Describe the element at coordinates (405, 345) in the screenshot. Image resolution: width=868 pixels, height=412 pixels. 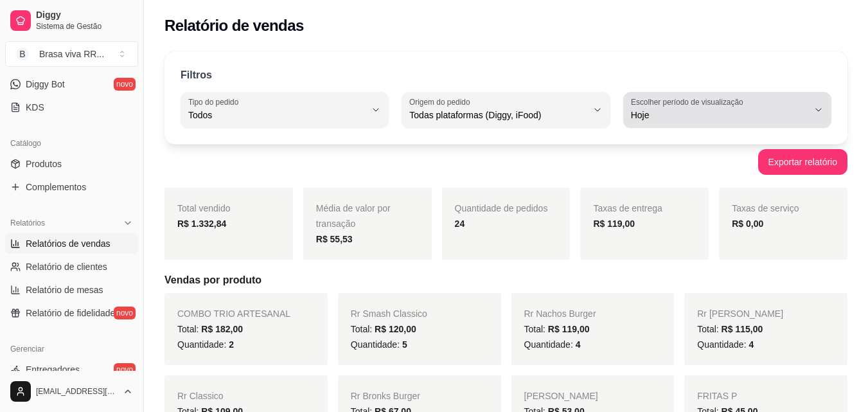
I see `span: 5` at that location.